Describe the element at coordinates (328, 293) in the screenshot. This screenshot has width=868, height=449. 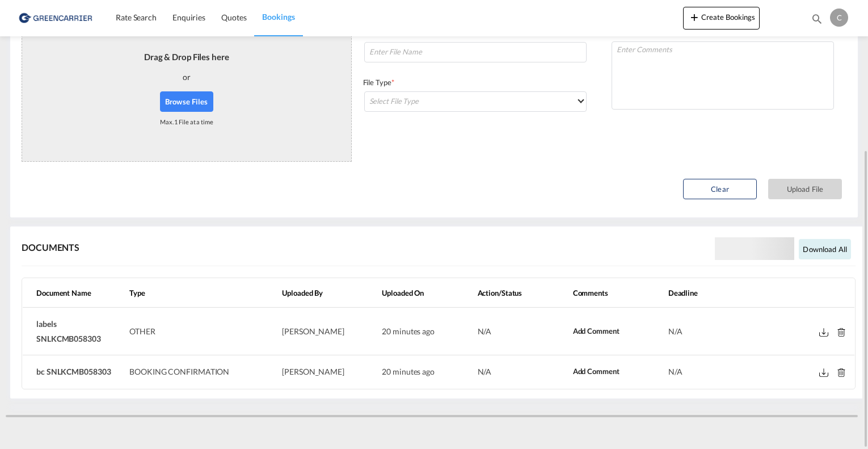
I see `th: Uploaded By` at that location.